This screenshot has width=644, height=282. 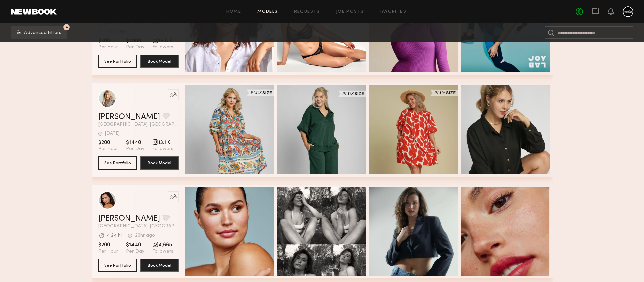 What do you see at coordinates (163, 142) in the screenshot?
I see `span: 13.1 K` at bounding box center [163, 142].